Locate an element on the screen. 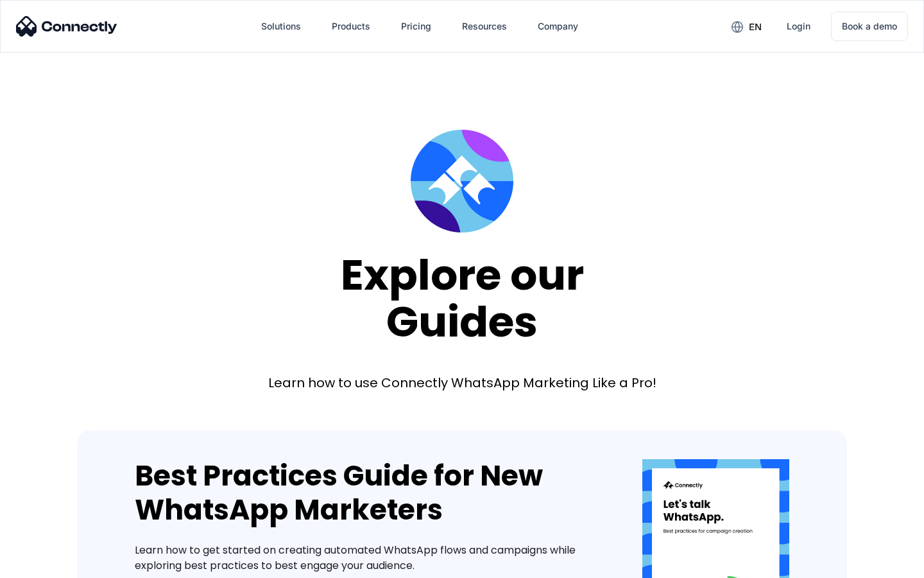 The width and height of the screenshot is (924, 578). div: Learn how to get started on creating automated WhatsApp flows and campaigns while exploring best ... is located at coordinates (369, 558).